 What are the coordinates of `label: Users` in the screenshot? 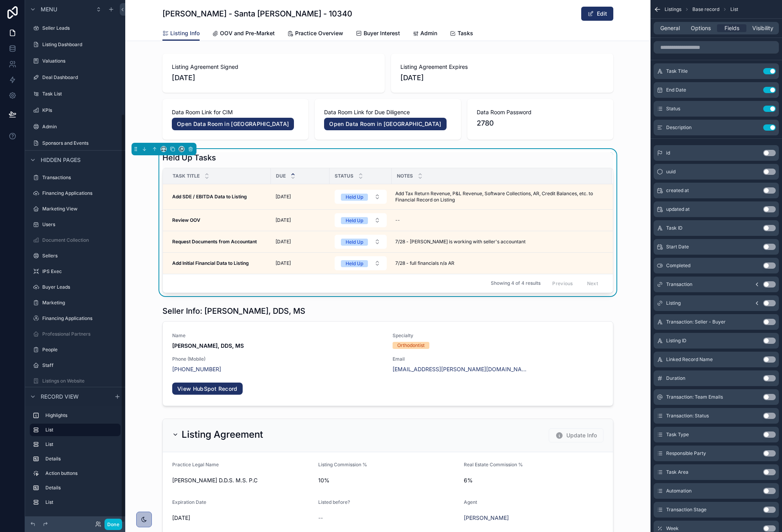 It's located at (81, 225).